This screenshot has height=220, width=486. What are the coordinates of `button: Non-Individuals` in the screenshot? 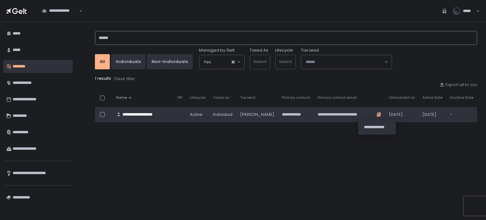 It's located at (170, 62).